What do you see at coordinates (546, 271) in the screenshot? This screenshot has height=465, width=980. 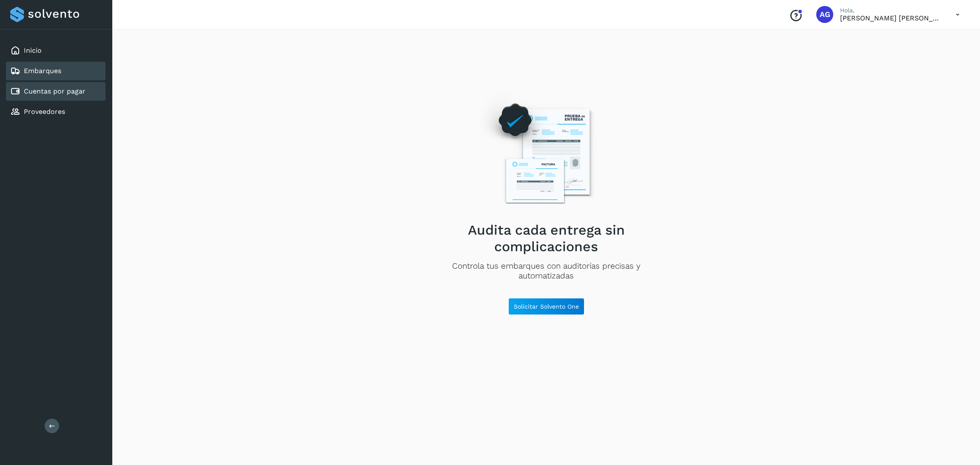 I see `p: Controla tus embarques con auditorías precisas y automatizadas` at bounding box center [546, 271].